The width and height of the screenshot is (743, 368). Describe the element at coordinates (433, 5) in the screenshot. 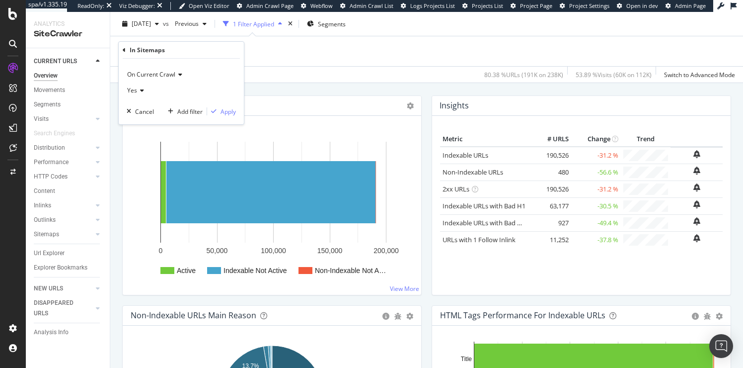

I see `span: Logs Projects List` at that location.